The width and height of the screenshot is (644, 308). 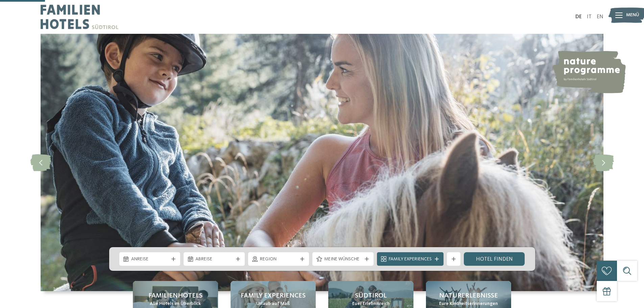 I want to click on img: Familienhotels Südtirol: The happy family places, so click(x=322, y=162).